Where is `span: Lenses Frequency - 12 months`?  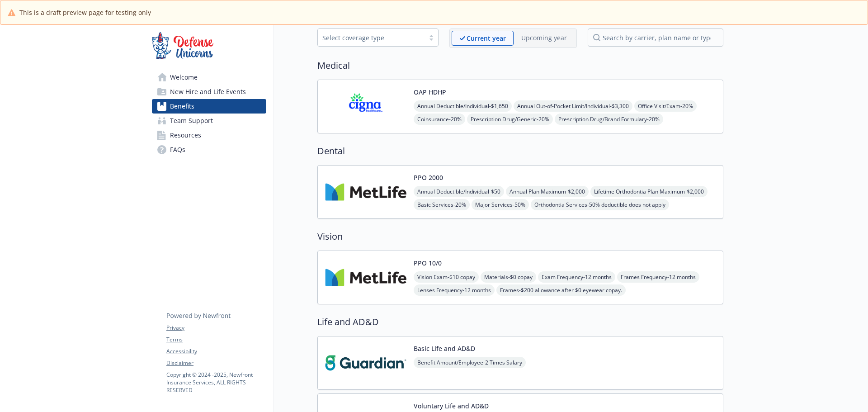 span: Lenses Frequency - 12 months is located at coordinates (454, 290).